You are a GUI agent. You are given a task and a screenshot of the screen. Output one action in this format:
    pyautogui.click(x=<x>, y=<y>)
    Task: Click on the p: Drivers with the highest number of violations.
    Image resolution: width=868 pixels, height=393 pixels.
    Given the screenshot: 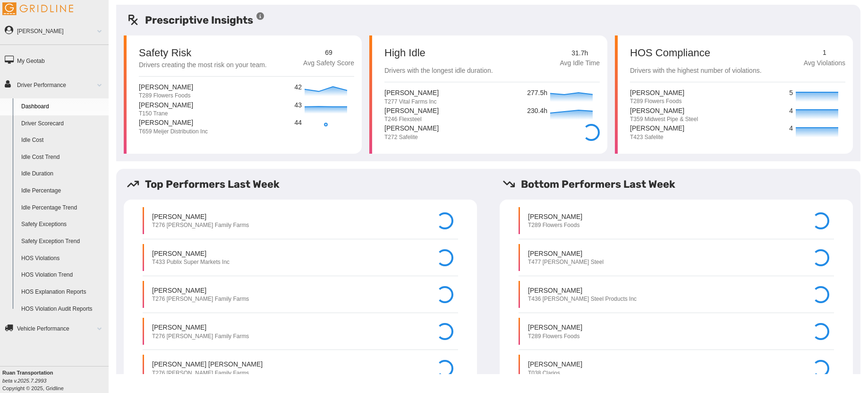 What is the action you would take?
    pyautogui.click(x=696, y=70)
    